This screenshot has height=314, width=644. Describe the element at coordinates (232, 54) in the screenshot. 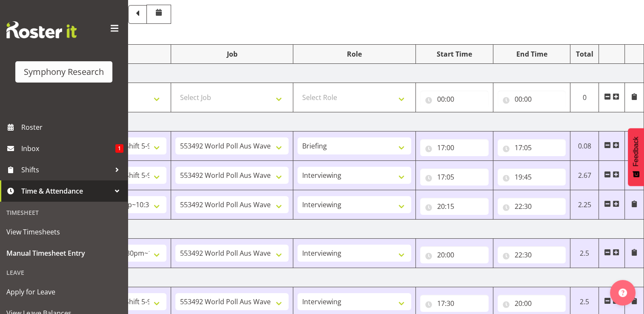

I see `div: Job` at that location.